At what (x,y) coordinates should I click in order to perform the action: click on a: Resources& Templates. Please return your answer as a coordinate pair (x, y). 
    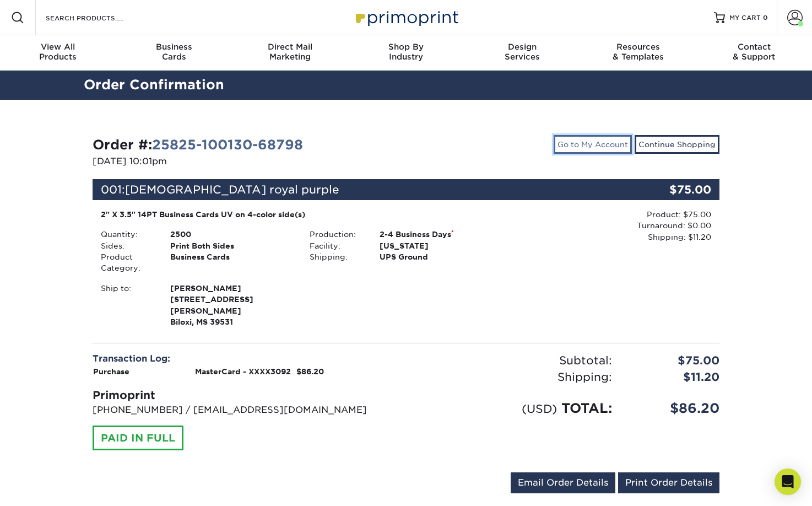
    Looking at the image, I should click on (638, 53).